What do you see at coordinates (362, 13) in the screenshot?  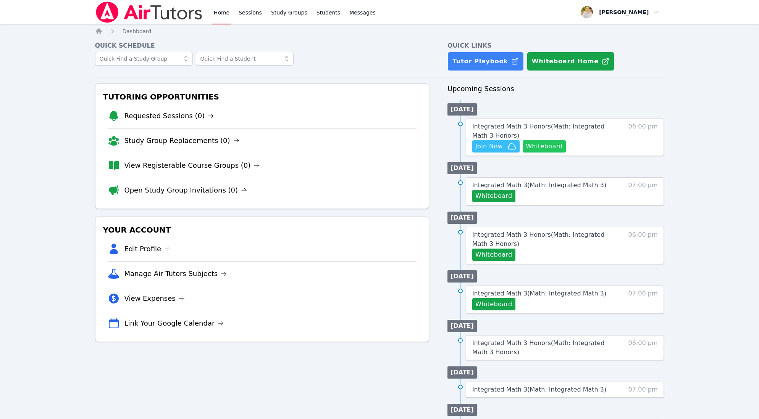 I see `span: Messages` at bounding box center [362, 13].